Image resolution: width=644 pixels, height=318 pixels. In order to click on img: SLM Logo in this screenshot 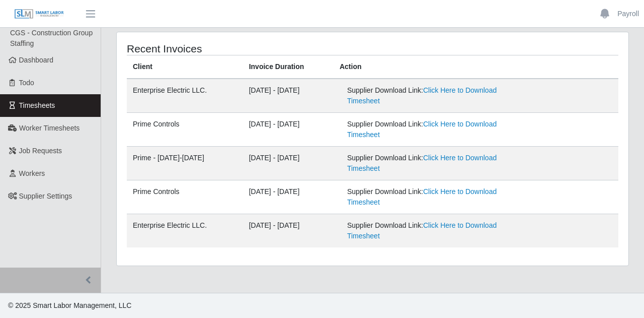, I will do `click(39, 14)`.